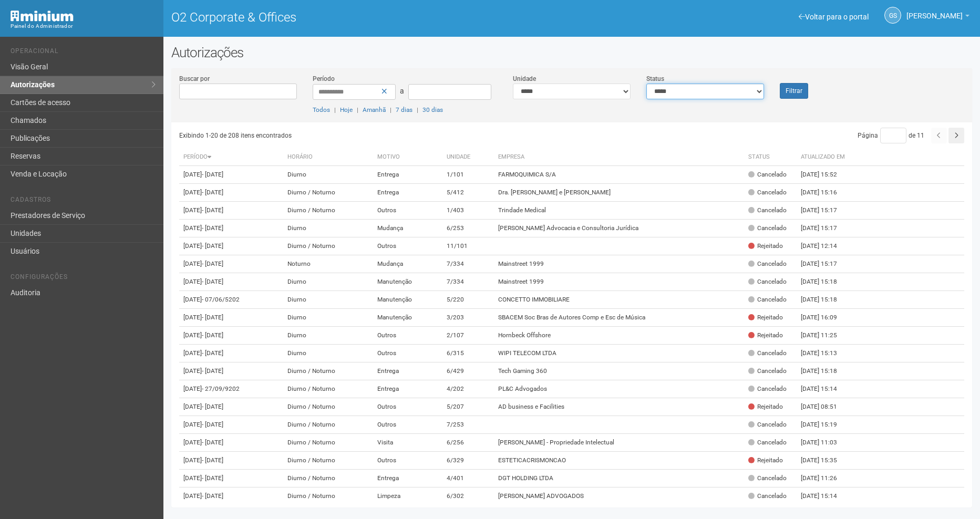 The height and width of the screenshot is (519, 980). Describe the element at coordinates (468, 318) in the screenshot. I see `td: 3/203` at that location.